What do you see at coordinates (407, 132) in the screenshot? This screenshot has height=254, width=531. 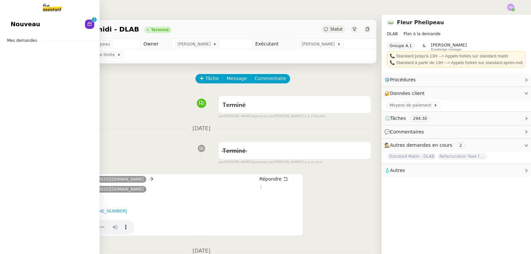 I see `span: Commentaires` at bounding box center [407, 132].